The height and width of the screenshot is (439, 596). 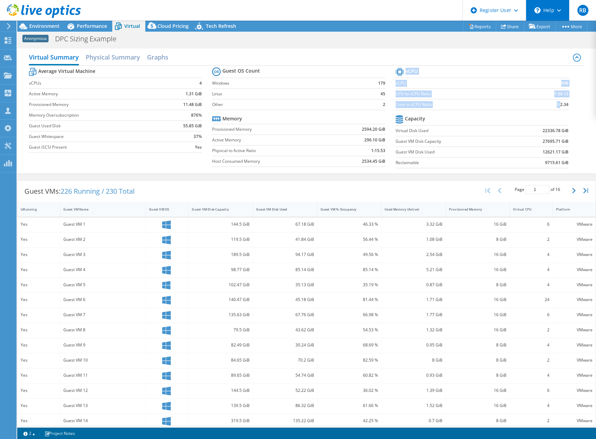 I want to click on h2: Virtual Summary, so click(x=54, y=58).